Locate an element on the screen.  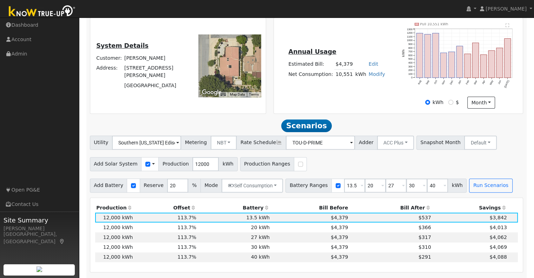
th: Offset is located at coordinates (166, 207).